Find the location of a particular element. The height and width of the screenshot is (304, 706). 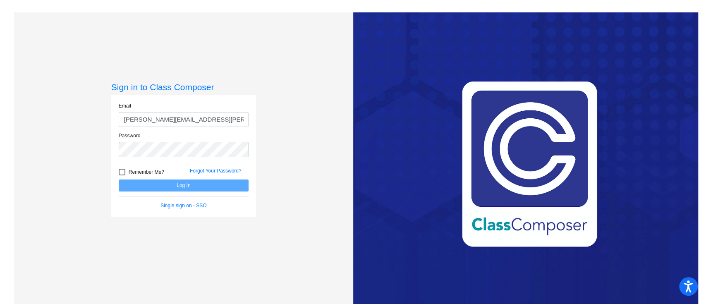

h3: Sign in to Class Composer is located at coordinates (184, 87).